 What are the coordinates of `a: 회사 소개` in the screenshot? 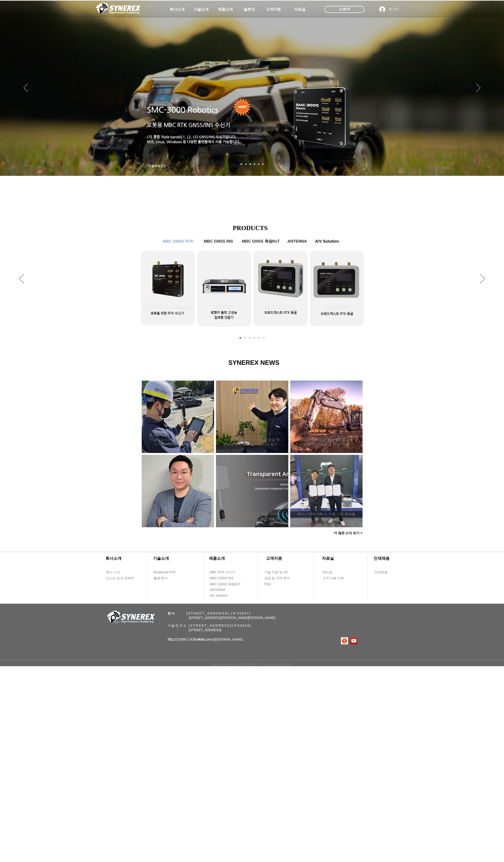 It's located at (119, 572).